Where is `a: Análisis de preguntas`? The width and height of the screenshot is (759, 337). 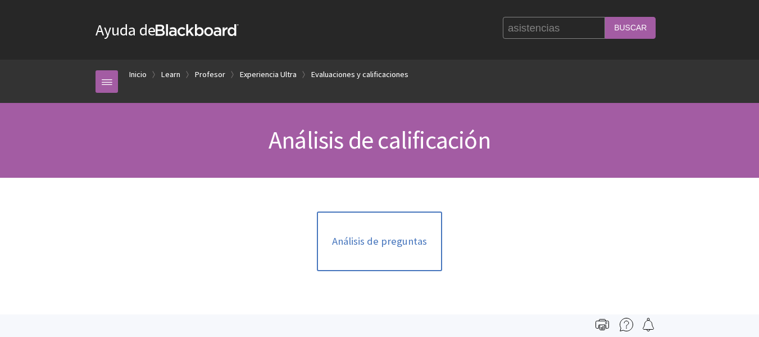 a: Análisis de preguntas is located at coordinates (379, 241).